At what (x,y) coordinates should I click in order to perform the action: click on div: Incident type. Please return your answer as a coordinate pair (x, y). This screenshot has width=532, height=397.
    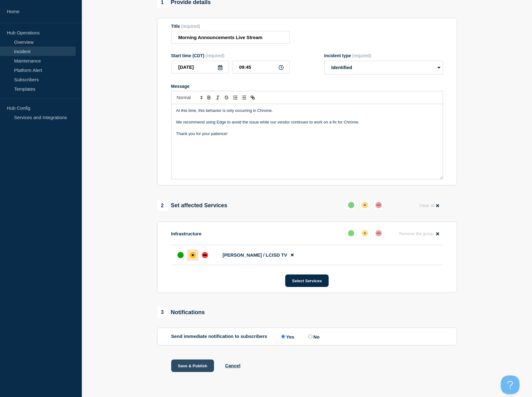
    Looking at the image, I should click on (383, 56).